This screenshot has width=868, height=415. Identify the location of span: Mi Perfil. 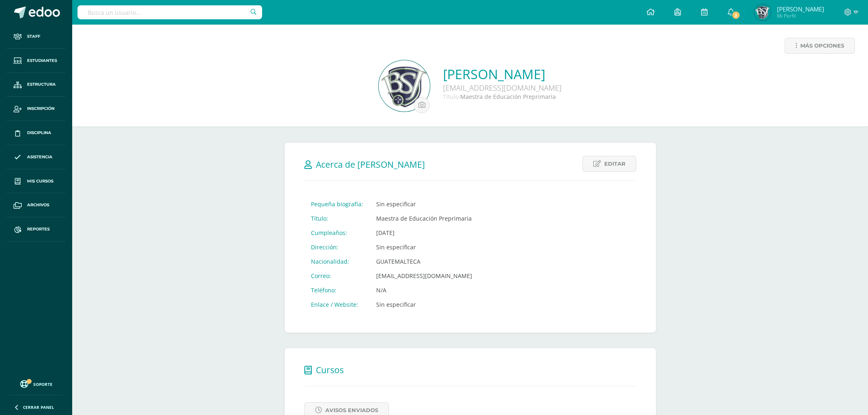
(800, 16).